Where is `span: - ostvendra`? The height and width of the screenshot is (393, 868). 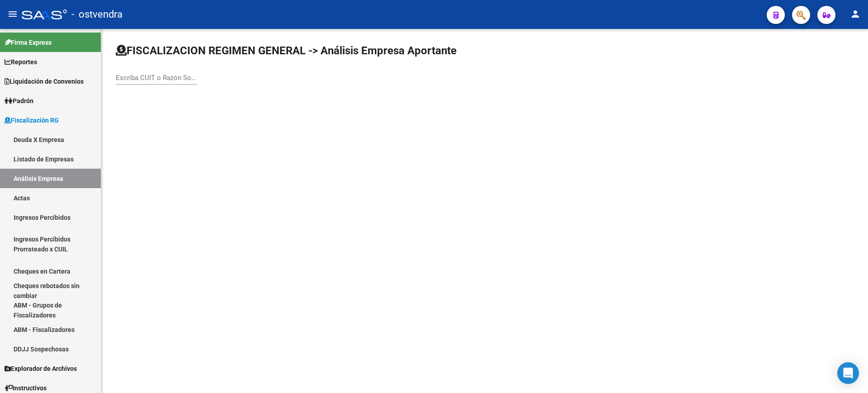 span: - ostvendra is located at coordinates (97, 14).